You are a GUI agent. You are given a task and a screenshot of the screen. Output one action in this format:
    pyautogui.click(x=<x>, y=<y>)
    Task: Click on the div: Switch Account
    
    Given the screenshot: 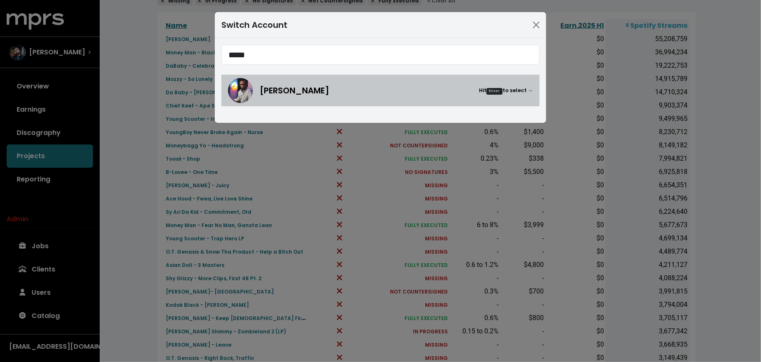 What is the action you would take?
    pyautogui.click(x=254, y=25)
    